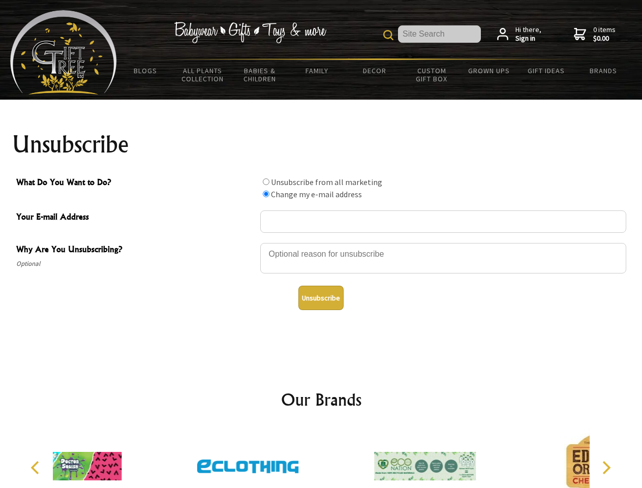 This screenshot has width=642, height=488. I want to click on span: 0 items, so click(604, 34).